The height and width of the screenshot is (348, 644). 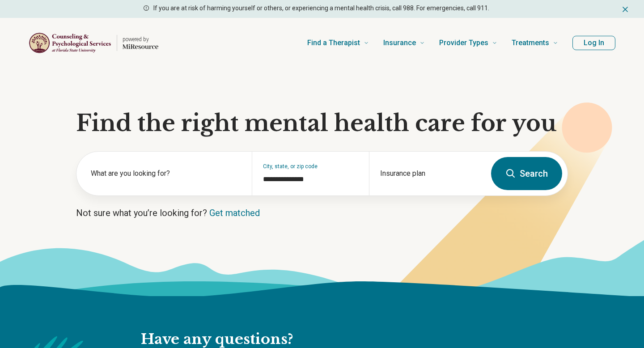 What do you see at coordinates (468, 43) in the screenshot?
I see `a: Provider Types` at bounding box center [468, 43].